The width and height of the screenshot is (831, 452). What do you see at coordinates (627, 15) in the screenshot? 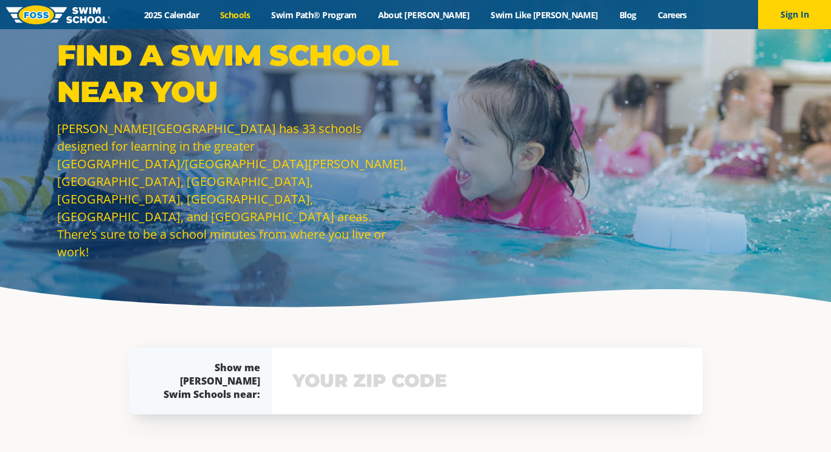
I see `a: Blog` at bounding box center [627, 15].